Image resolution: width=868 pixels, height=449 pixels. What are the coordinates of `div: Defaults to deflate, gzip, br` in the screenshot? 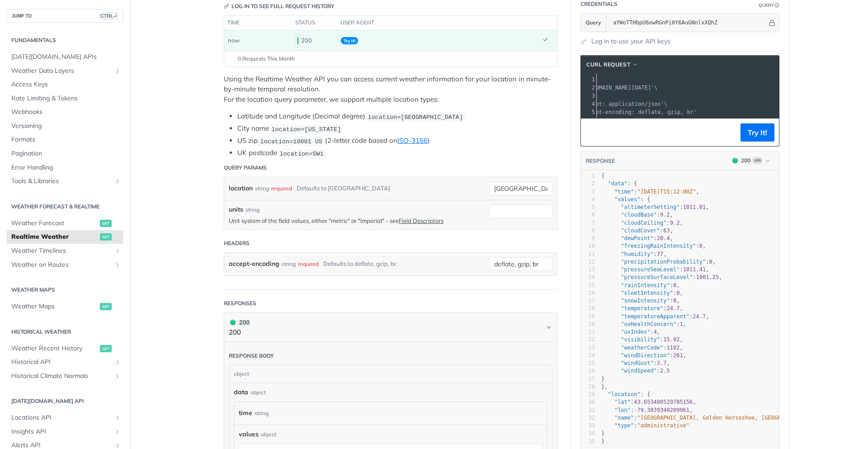 It's located at (360, 263).